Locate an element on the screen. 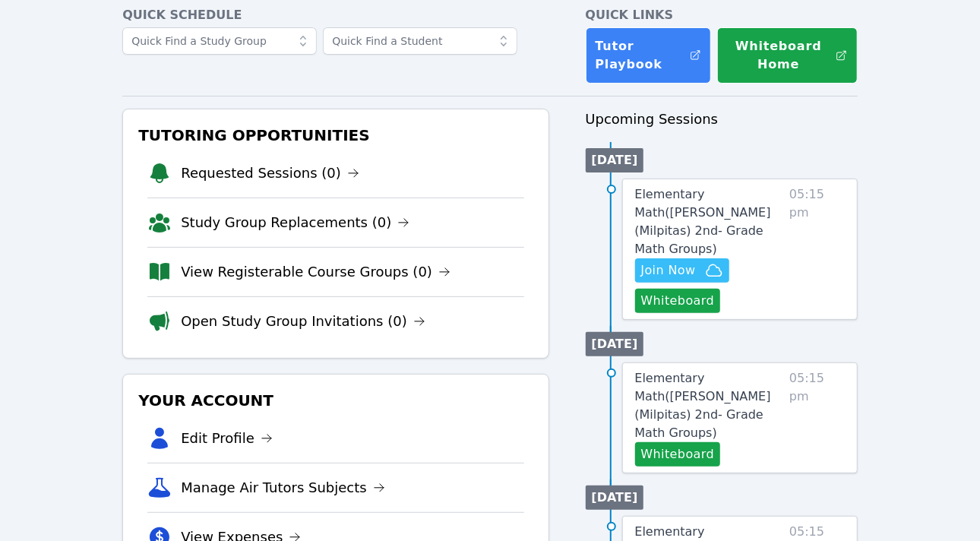  a: Open Study Group Invitations (0) is located at coordinates (304, 321).